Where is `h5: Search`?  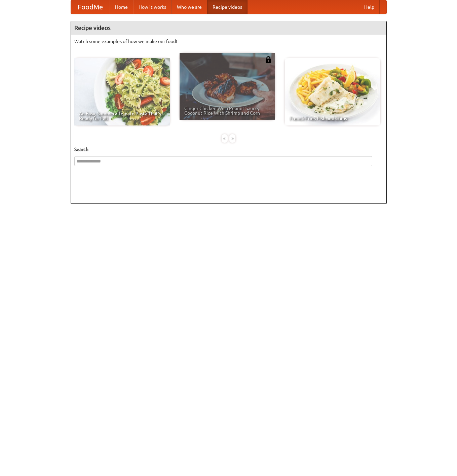
h5: Search is located at coordinates (228, 149).